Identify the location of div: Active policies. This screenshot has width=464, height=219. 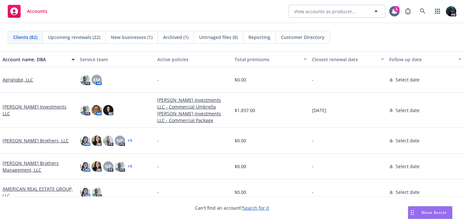
(193, 59).